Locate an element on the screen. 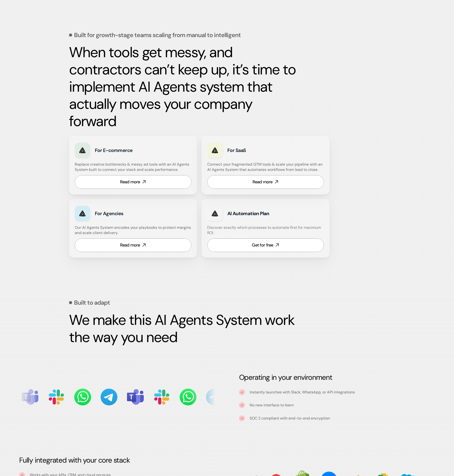 Image resolution: width=454 pixels, height=476 pixels. h4: Discover exactly which processes to automate first for maximum ROI. is located at coordinates (265, 230).